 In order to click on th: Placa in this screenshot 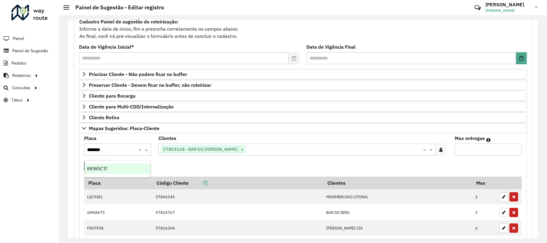, I will do `click(118, 183)`.